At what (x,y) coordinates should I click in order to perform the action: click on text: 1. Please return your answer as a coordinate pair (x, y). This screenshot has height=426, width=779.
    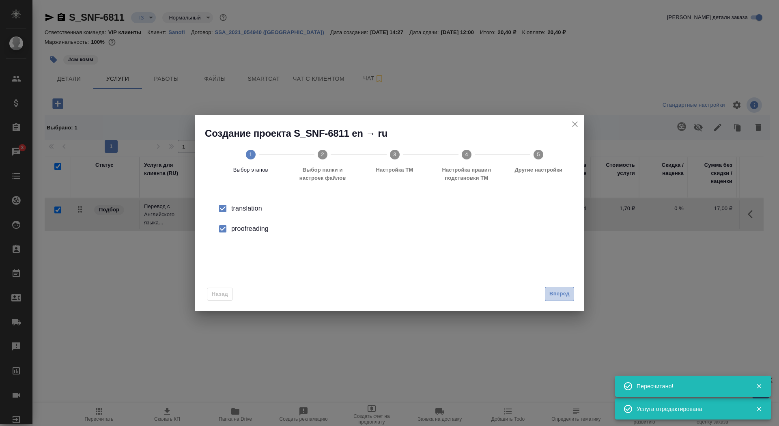
    Looking at the image, I should click on (250, 154).